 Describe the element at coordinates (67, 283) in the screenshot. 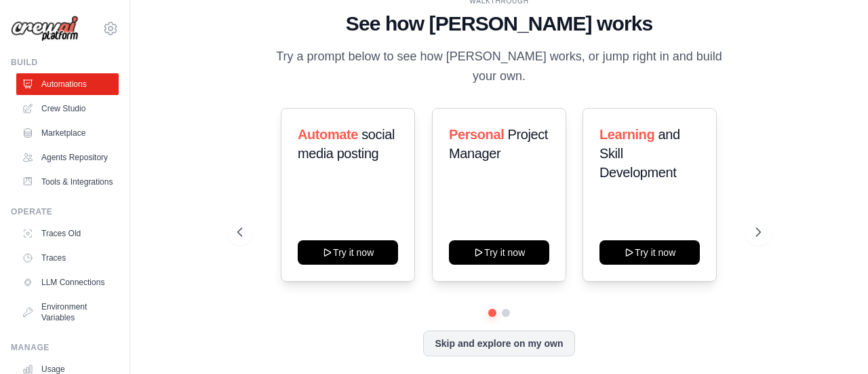

I see `a: LLM Connections` at that location.